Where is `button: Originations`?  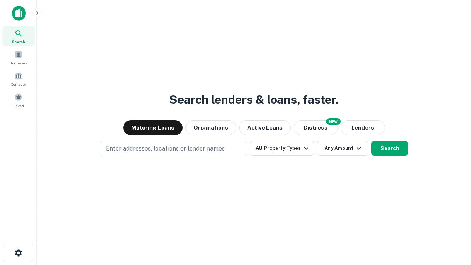 button: Originations is located at coordinates (211, 128).